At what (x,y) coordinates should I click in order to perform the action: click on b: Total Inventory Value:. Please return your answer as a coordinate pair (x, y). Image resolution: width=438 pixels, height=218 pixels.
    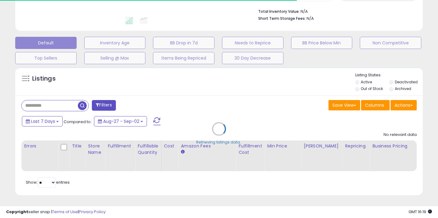
    Looking at the image, I should click on (279, 11).